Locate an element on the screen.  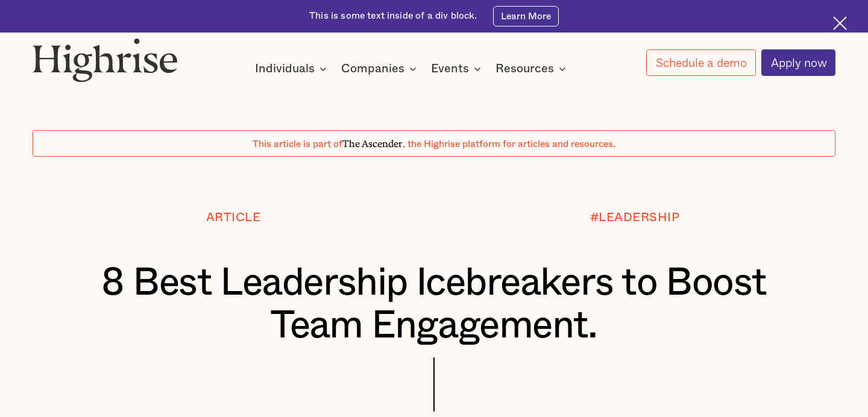
a: Learn More is located at coordinates (526, 16).